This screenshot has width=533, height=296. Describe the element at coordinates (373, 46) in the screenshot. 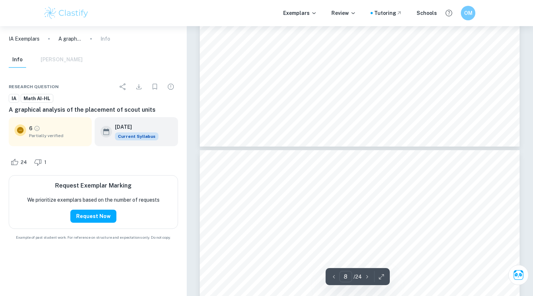

I see `span: Figure 5` at that location.